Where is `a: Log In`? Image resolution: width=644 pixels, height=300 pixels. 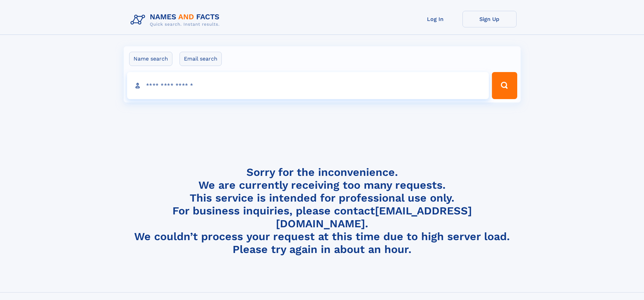 a: Log In is located at coordinates (436, 19).